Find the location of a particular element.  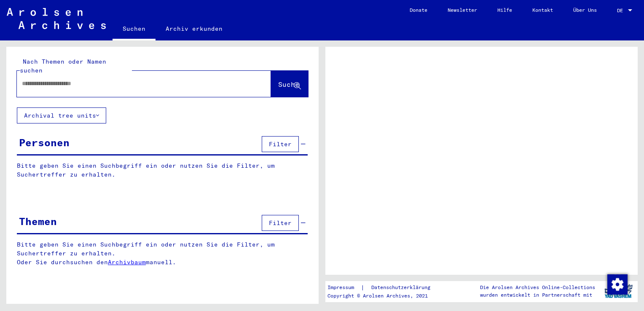

p: Copyright © Arolsen Archives, 2021 is located at coordinates (384, 296).